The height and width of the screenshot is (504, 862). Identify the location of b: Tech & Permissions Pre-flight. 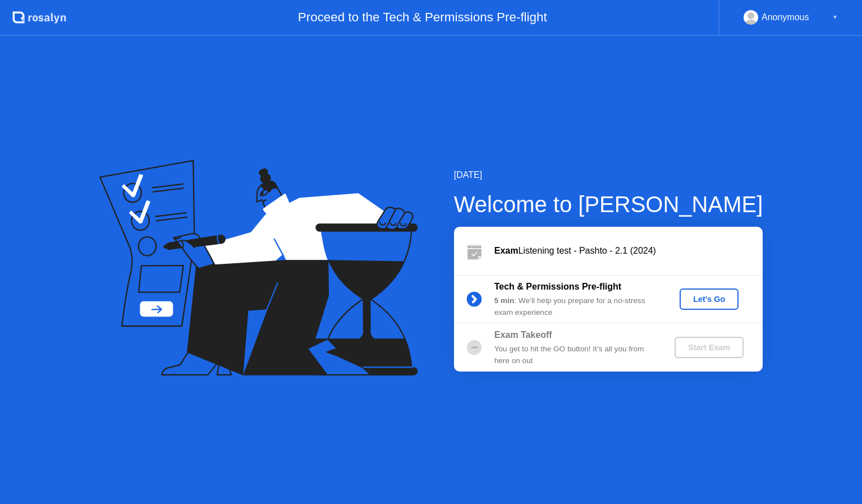
(557, 286).